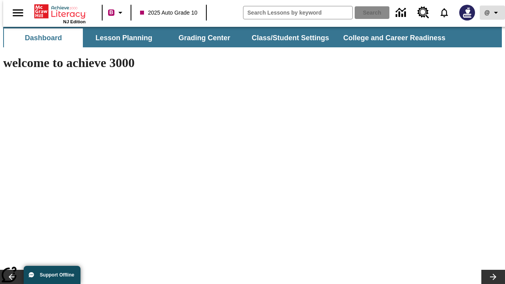 Image resolution: width=505 pixels, height=284 pixels. What do you see at coordinates (57, 275) in the screenshot?
I see `span: Support Offline` at bounding box center [57, 275].